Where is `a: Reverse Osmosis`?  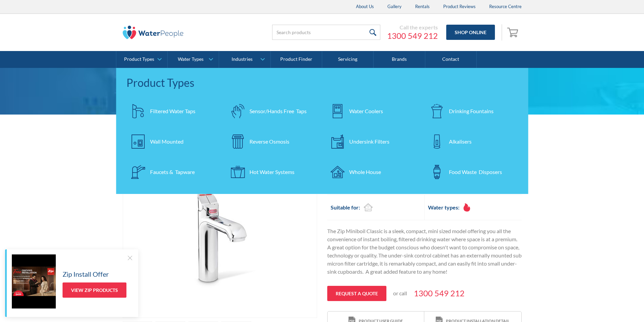
a: Reverse Osmosis is located at coordinates (272, 142).